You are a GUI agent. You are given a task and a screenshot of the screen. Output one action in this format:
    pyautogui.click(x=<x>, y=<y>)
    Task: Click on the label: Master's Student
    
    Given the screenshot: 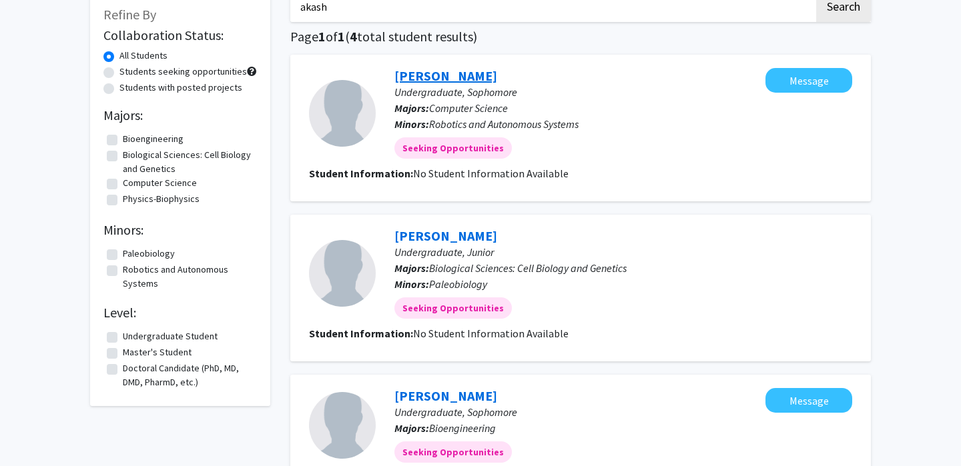 What is the action you would take?
    pyautogui.click(x=157, y=352)
    